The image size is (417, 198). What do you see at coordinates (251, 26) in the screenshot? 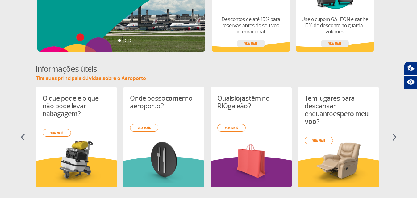
I see `p: Descontos de até 15% para reservas antes do seu voo internacional` at bounding box center [251, 26].